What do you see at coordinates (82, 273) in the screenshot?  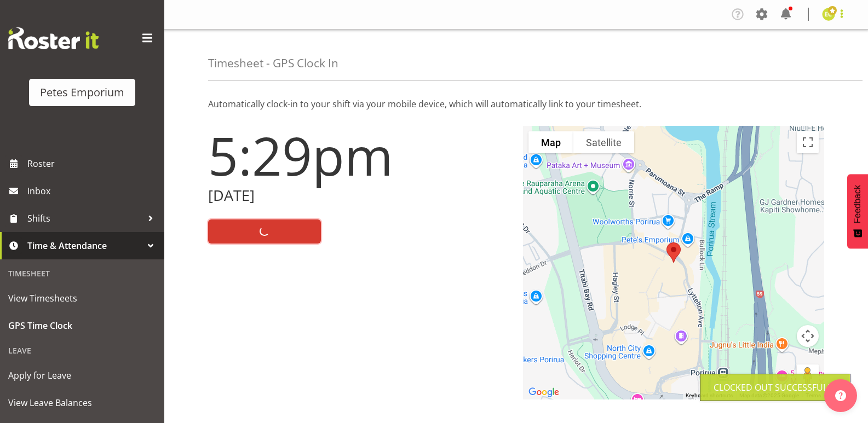 I see `div: Timesheet` at bounding box center [82, 273].